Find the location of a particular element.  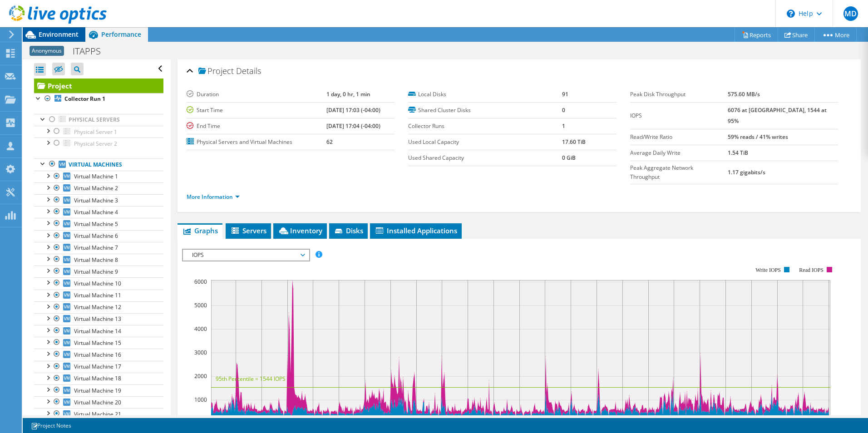

a: Virtual Machine 1 is located at coordinates (98, 177).